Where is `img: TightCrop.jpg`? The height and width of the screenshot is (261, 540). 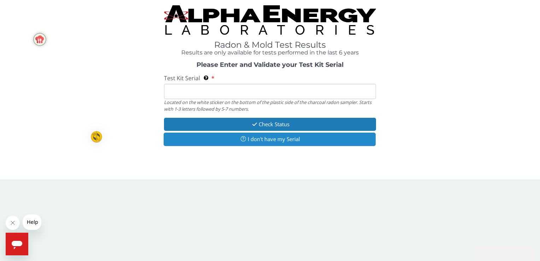 img: TightCrop.jpg is located at coordinates (270, 20).